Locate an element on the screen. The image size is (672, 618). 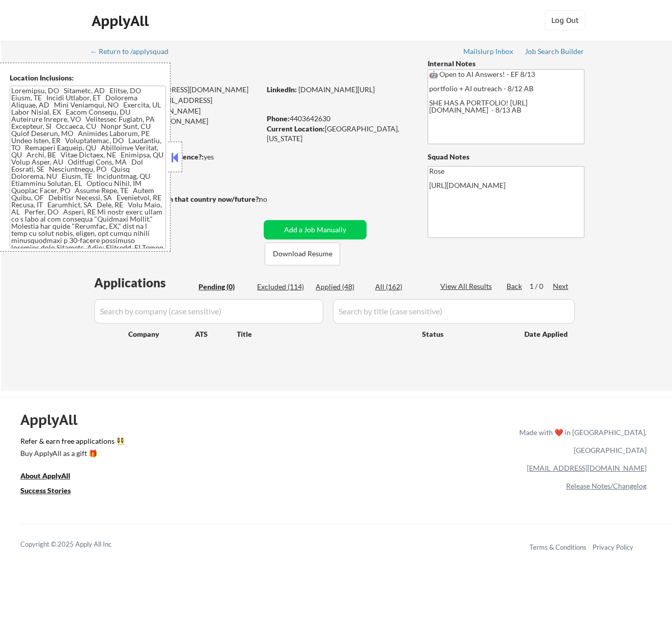
a: Terms & Conditions is located at coordinates (558, 548).